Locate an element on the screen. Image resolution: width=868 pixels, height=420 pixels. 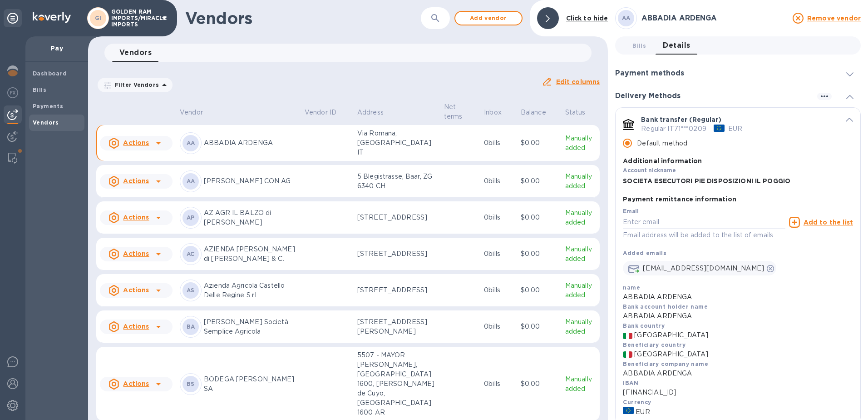
p: Payment remittance information is located at coordinates (680, 199).